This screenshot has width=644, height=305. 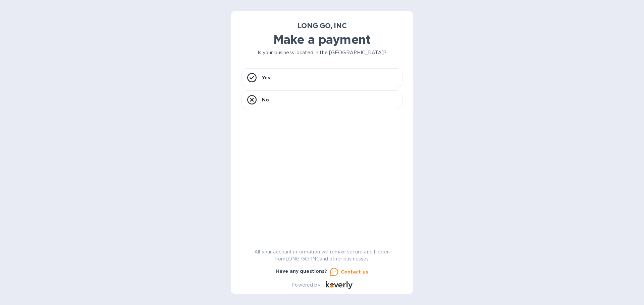 What do you see at coordinates (305, 285) in the screenshot?
I see `p: Powered by` at bounding box center [305, 285].